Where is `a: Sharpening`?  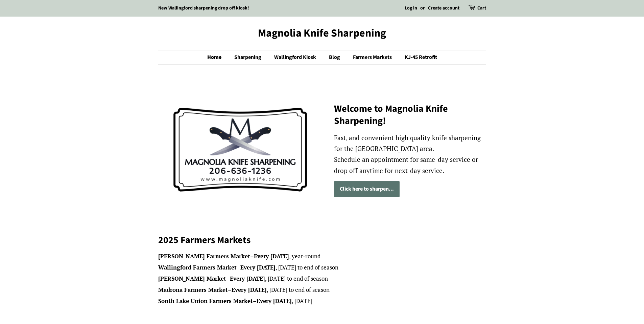 a: Sharpening is located at coordinates (248, 57).